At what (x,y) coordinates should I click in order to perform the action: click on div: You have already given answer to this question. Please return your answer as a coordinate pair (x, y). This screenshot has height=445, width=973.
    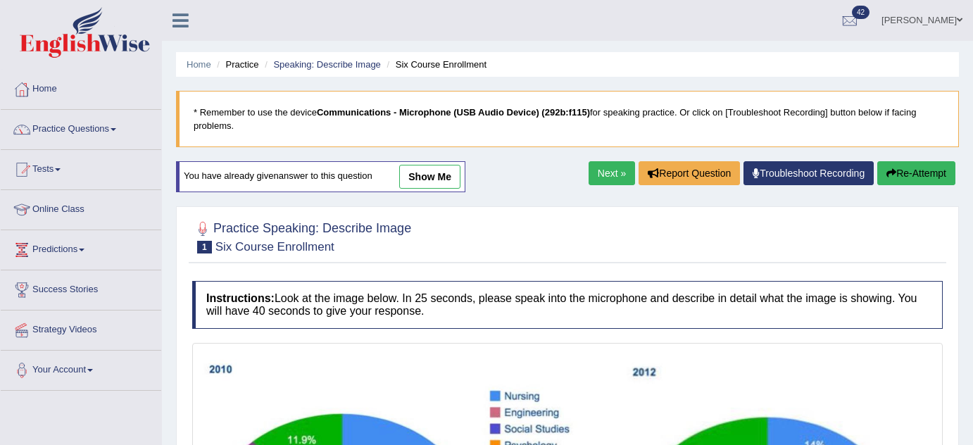
    Looking at the image, I should click on (320, 177).